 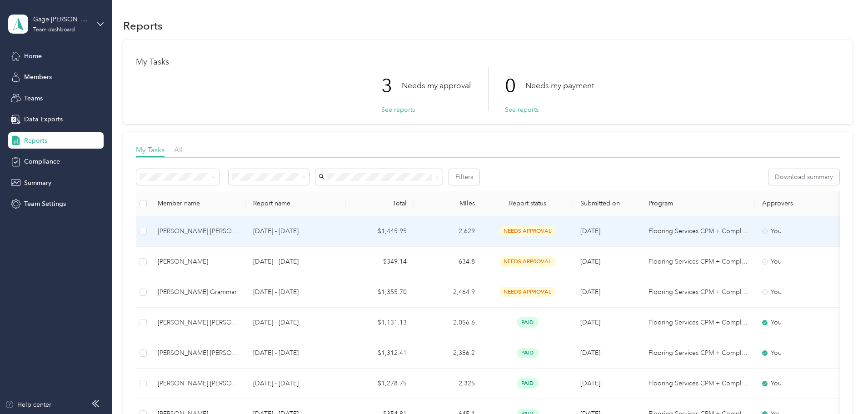 What do you see at coordinates (295, 204) in the screenshot?
I see `th: Report name` at bounding box center [295, 204].